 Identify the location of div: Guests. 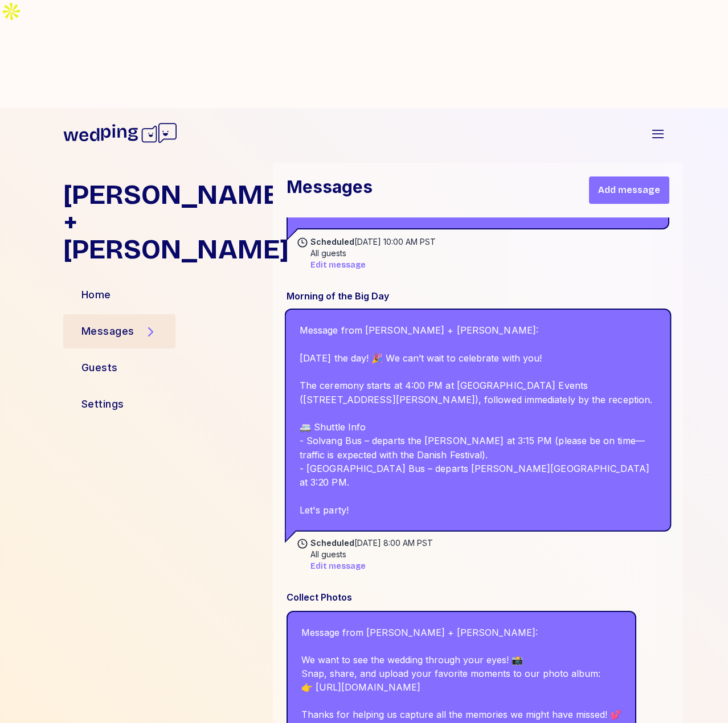
(100, 368).